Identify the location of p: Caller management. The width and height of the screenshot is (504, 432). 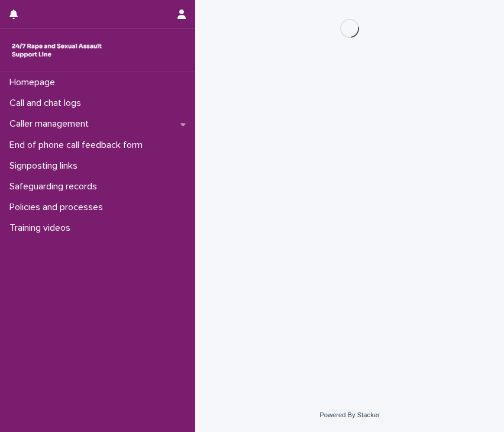
(52, 124).